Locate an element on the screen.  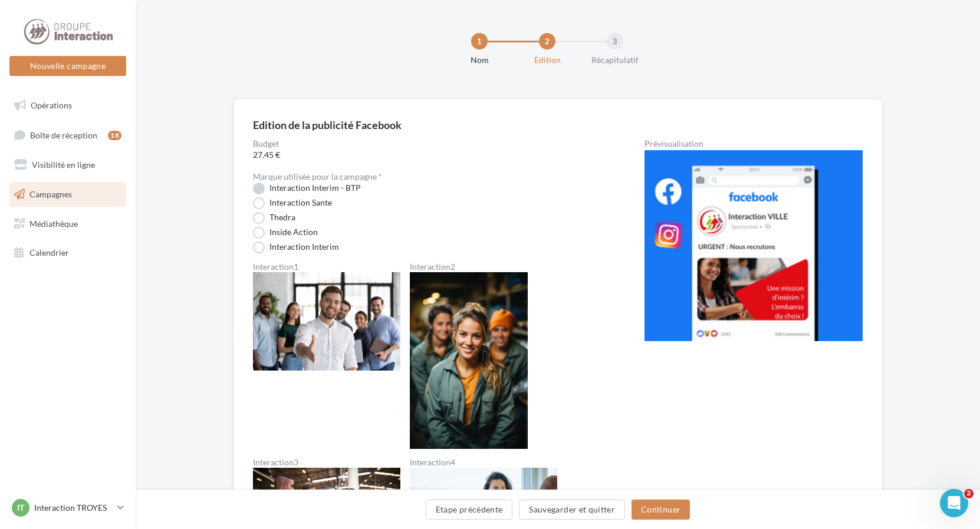
label: Marque utilisée pour la campagne * is located at coordinates (317, 177).